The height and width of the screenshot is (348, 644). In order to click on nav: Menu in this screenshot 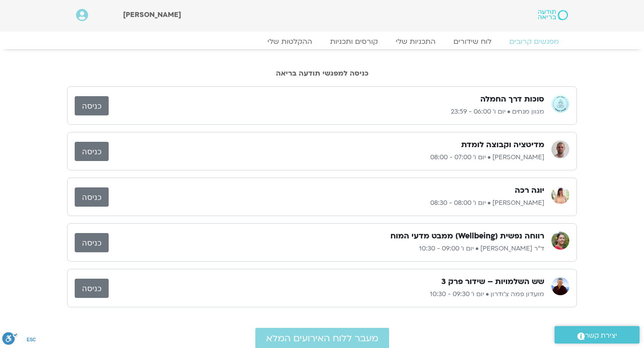, I will do `click(322, 42)`.